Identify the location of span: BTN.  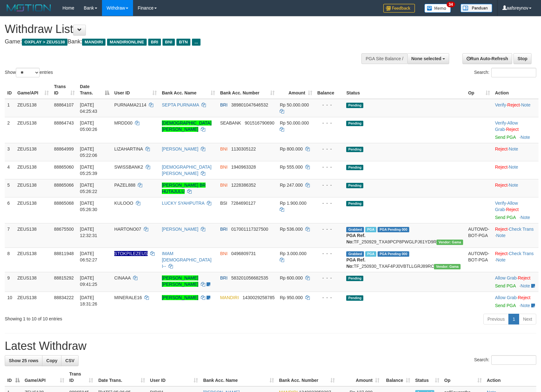
(183, 42).